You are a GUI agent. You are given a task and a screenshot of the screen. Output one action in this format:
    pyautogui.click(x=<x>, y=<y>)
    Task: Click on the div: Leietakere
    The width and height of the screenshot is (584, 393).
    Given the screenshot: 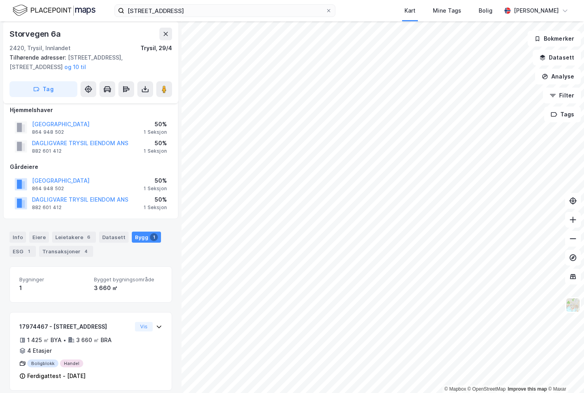 What is the action you would take?
    pyautogui.click(x=74, y=237)
    